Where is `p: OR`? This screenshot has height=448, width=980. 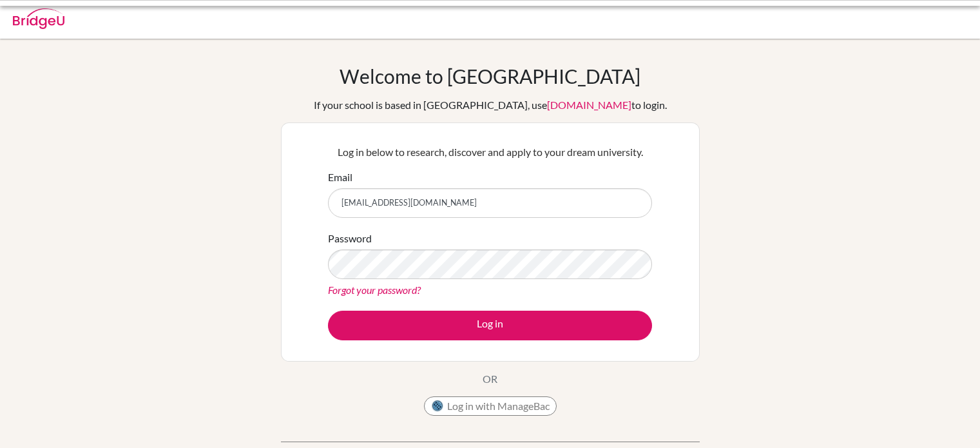 p: OR is located at coordinates (490, 379).